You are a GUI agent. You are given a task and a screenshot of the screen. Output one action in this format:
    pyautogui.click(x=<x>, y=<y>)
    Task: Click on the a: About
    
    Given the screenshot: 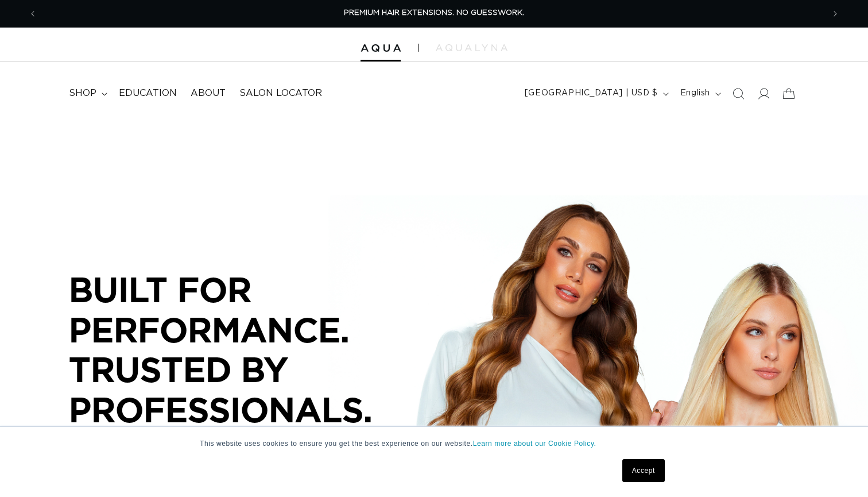 What is the action you would take?
    pyautogui.click(x=208, y=93)
    